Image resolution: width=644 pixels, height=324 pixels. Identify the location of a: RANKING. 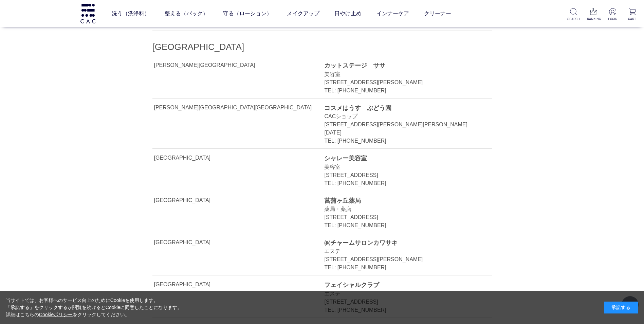
(593, 14).